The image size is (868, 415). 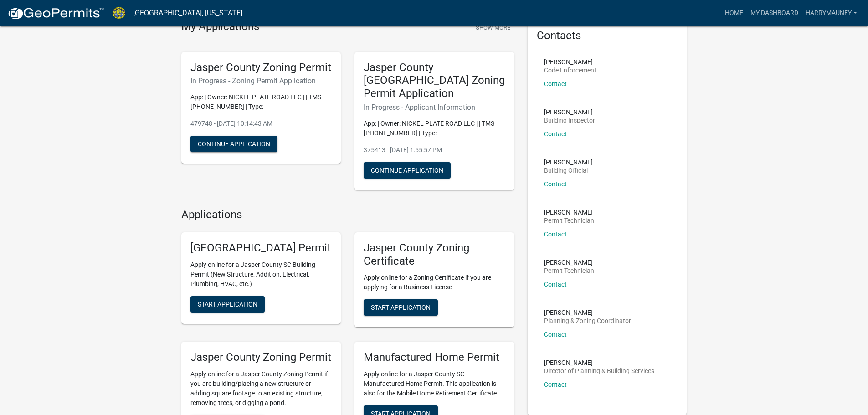 What do you see at coordinates (434, 384) in the screenshot?
I see `p: Apply online for a Jasper County SC Manufactured Home Permit. This application is also for the Mo...` at bounding box center [434, 384].